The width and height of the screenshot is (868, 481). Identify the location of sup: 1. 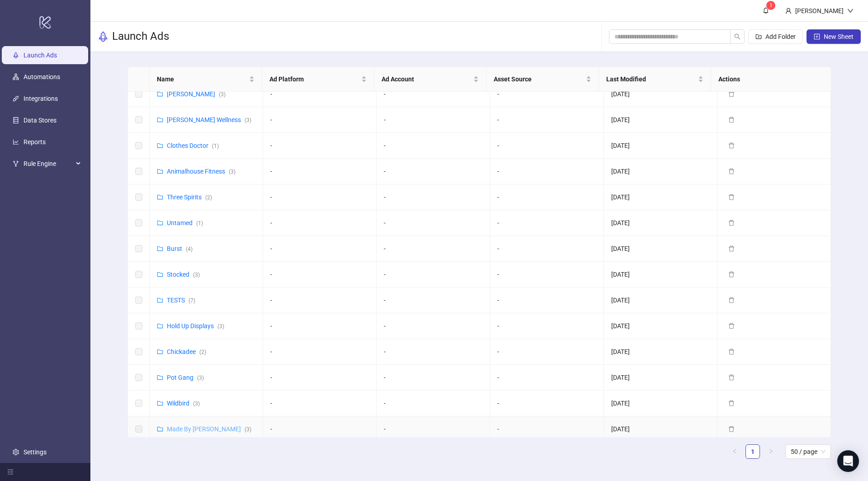
(771, 5).